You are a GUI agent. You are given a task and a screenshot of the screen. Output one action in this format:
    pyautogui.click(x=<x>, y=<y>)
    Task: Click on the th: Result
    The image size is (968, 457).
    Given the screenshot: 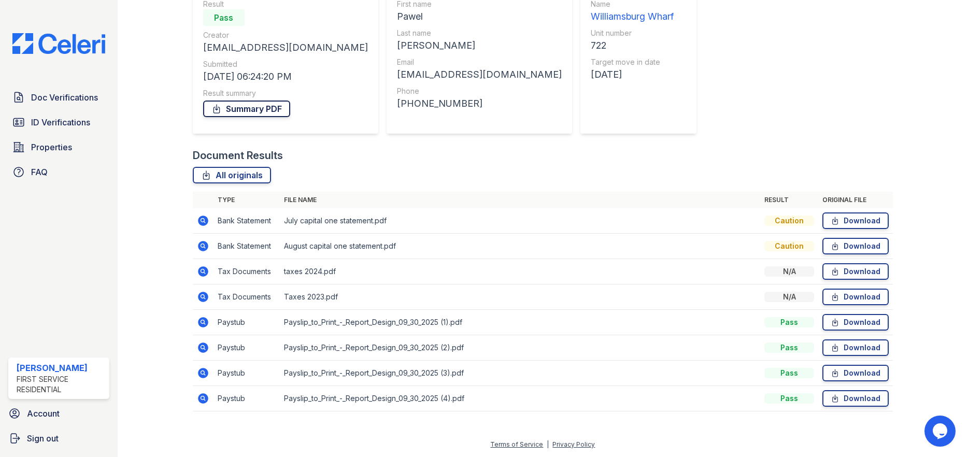 What is the action you would take?
    pyautogui.click(x=790, y=200)
    